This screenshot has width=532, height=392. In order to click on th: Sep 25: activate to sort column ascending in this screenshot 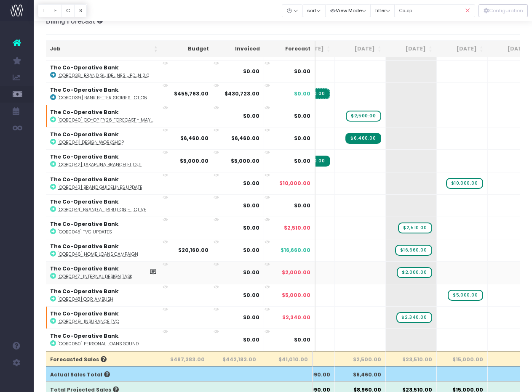, I will do `click(411, 49)`.